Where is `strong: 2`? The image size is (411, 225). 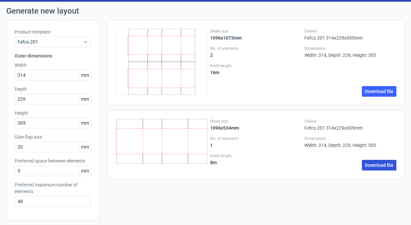 strong: 2 is located at coordinates (211, 55).